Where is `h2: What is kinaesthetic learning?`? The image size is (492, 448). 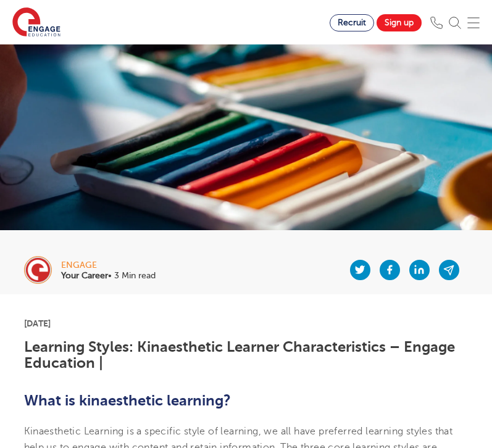
h2: What is kinaesthetic learning? is located at coordinates (246, 401).